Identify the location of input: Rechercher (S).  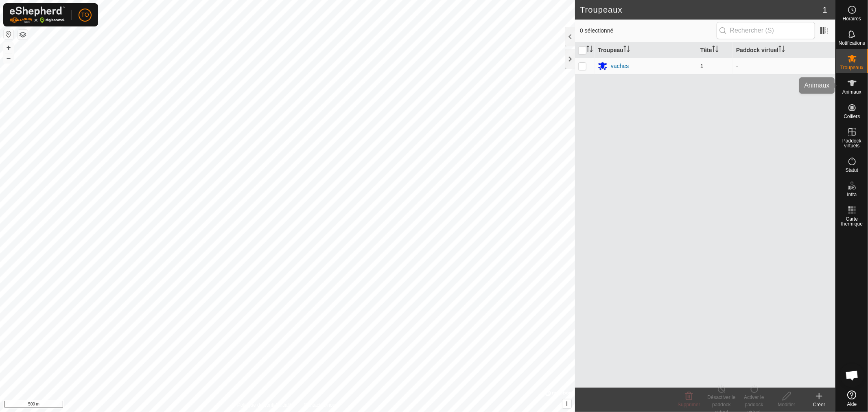
(767, 30).